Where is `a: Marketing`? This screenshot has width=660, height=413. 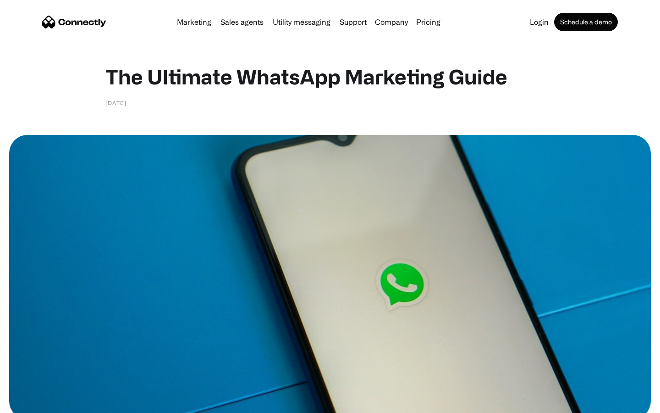 a: Marketing is located at coordinates (194, 22).